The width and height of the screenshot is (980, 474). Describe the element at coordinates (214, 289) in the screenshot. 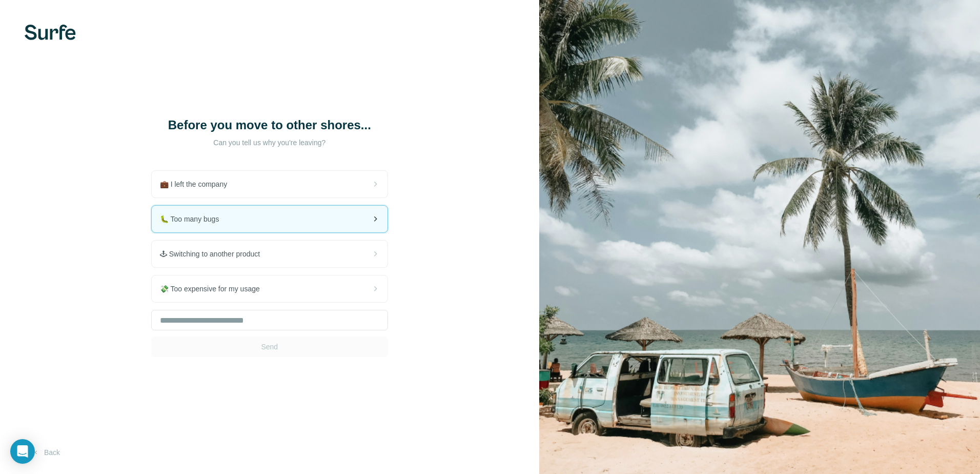

I see `span: 💸 Too expensive for my usage` at that location.